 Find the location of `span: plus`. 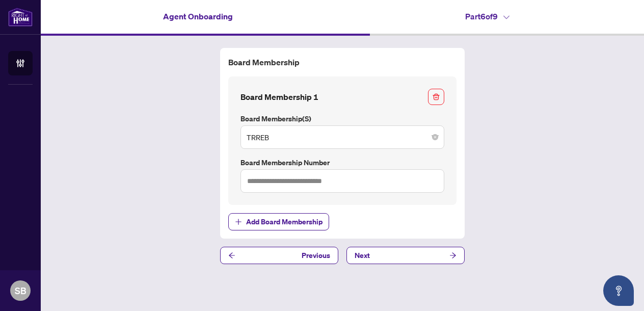

span: plus is located at coordinates (238, 222).